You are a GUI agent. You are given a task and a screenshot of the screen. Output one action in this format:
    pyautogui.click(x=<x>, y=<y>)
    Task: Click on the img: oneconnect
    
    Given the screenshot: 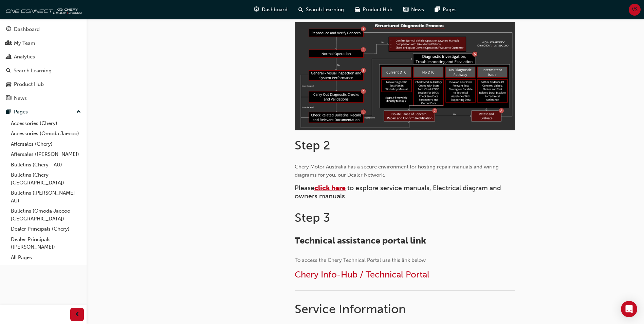 What is the action you would take?
    pyautogui.click(x=43, y=9)
    